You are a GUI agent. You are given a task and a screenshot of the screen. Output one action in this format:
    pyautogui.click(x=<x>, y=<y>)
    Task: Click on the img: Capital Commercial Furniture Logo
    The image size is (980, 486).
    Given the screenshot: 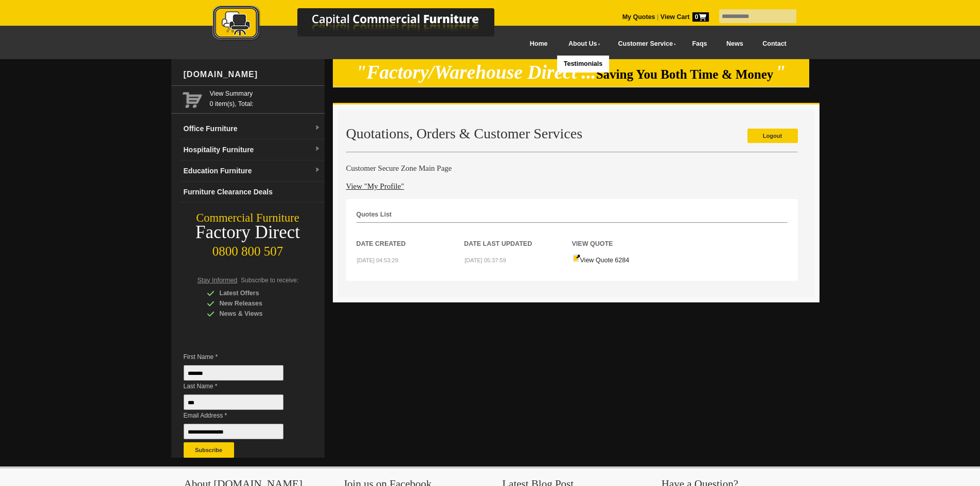 What is the action you would take?
    pyautogui.click(x=365, y=24)
    